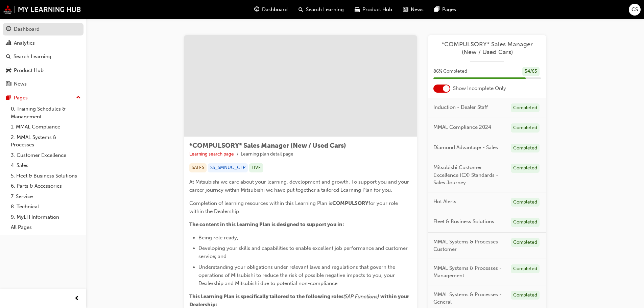  I want to click on a: 8. Technical, so click(46, 207).